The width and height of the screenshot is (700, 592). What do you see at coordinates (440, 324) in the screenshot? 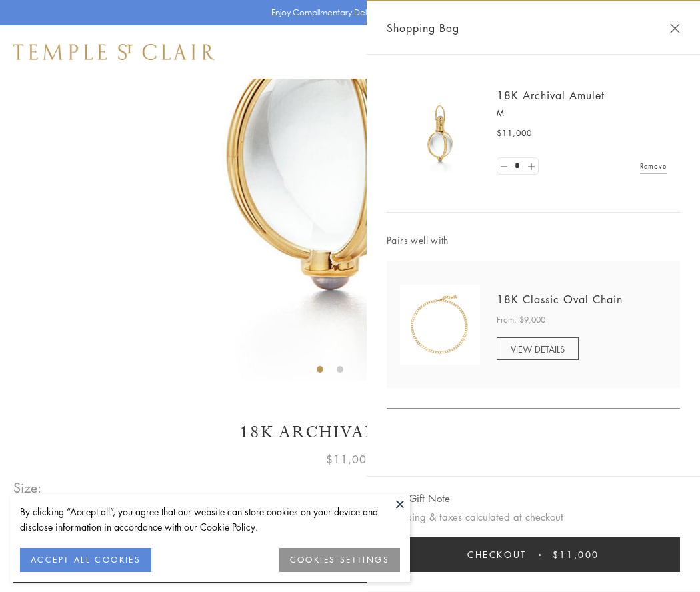
I see `img: N88865-OV18` at bounding box center [440, 324].